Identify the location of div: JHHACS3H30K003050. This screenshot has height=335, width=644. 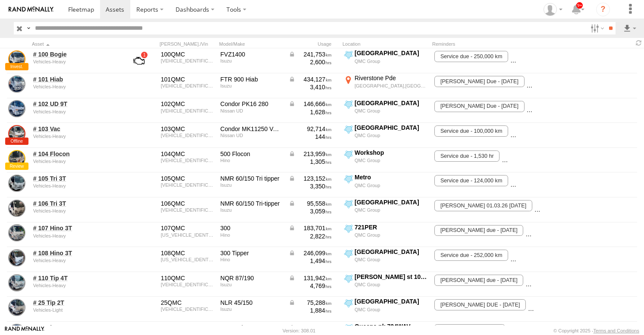
(188, 235).